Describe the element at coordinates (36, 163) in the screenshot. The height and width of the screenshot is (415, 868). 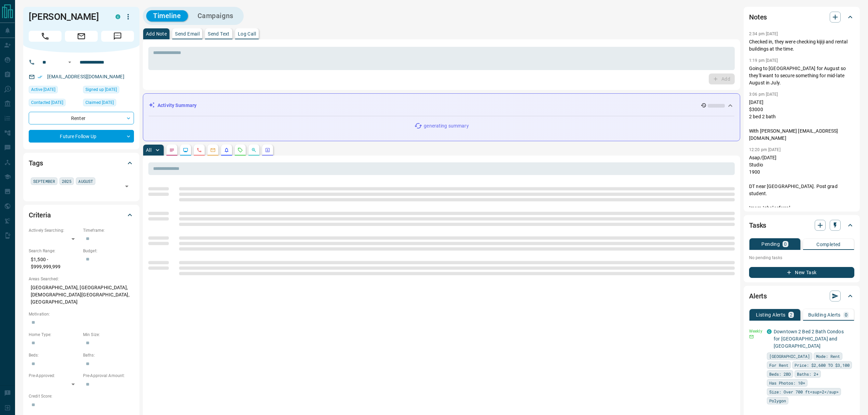
I see `h2: Tags` at that location.